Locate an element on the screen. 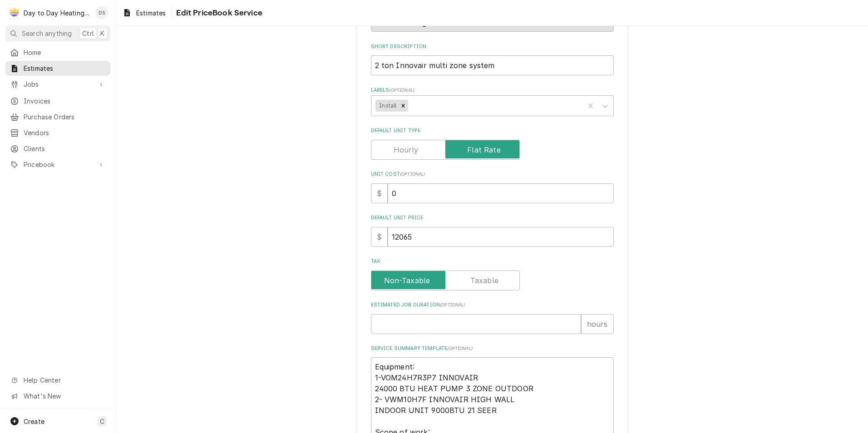 This screenshot has height=433, width=868. span: Clients is located at coordinates (64, 148).